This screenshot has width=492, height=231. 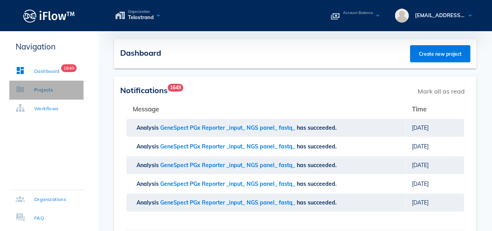 I want to click on div: Workflows, so click(x=46, y=109).